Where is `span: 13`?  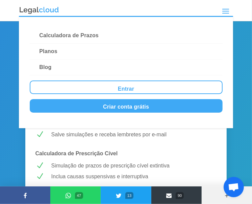 span: 13 is located at coordinates (130, 196).